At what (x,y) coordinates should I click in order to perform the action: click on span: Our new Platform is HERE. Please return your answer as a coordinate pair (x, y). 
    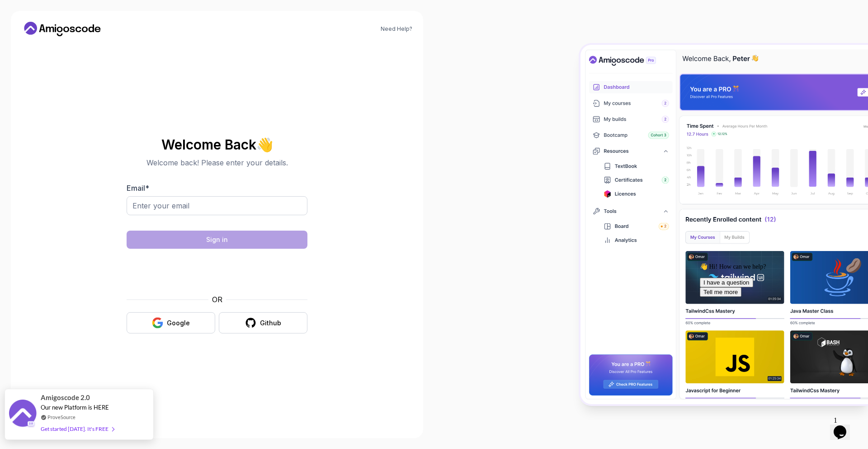
    Looking at the image, I should click on (75, 407).